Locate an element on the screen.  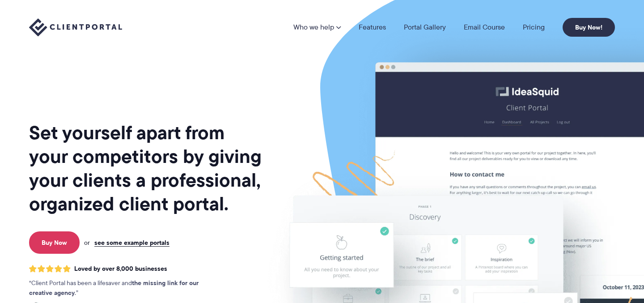
a: Portal Gallery is located at coordinates (425, 27).